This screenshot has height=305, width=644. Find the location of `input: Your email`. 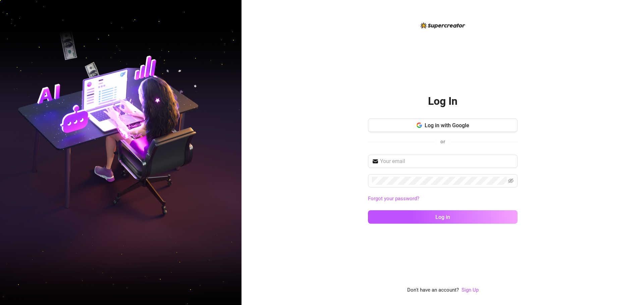

input: Your email is located at coordinates (446, 162).